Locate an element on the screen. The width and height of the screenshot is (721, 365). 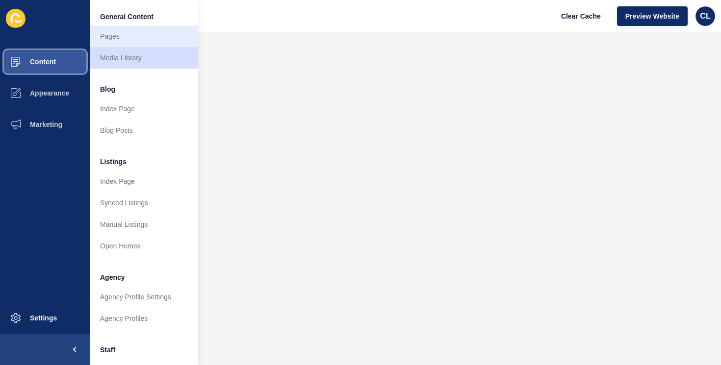
span: Listings is located at coordinates (113, 162).